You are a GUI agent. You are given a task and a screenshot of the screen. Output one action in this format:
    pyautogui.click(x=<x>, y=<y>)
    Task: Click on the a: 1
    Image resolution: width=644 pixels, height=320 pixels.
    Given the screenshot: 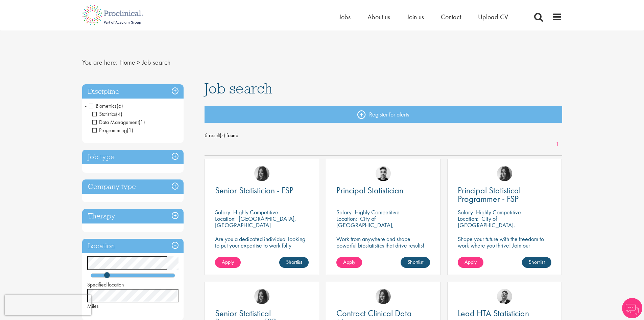 What is the action you would take?
    pyautogui.click(x=558, y=144)
    